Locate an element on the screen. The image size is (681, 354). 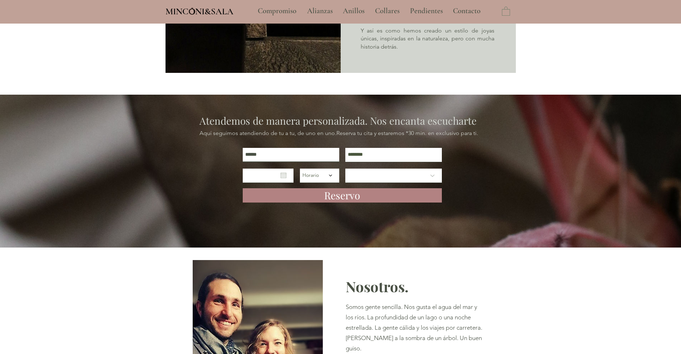
a: Compromiso is located at coordinates (277, 11).